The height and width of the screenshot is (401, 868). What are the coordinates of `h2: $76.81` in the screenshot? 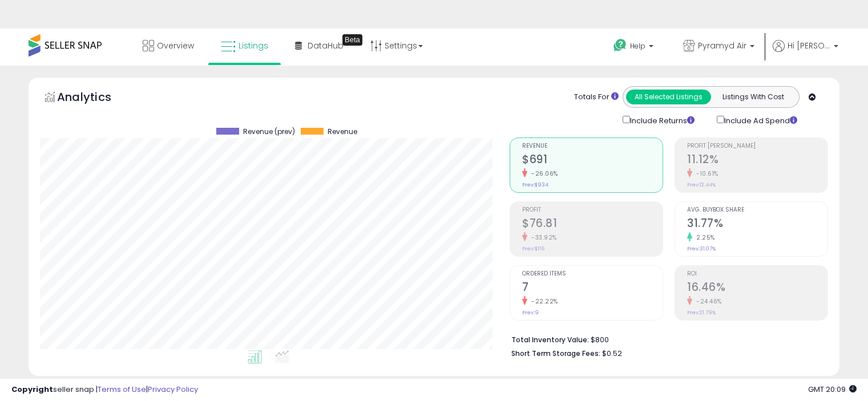 It's located at (593, 224).